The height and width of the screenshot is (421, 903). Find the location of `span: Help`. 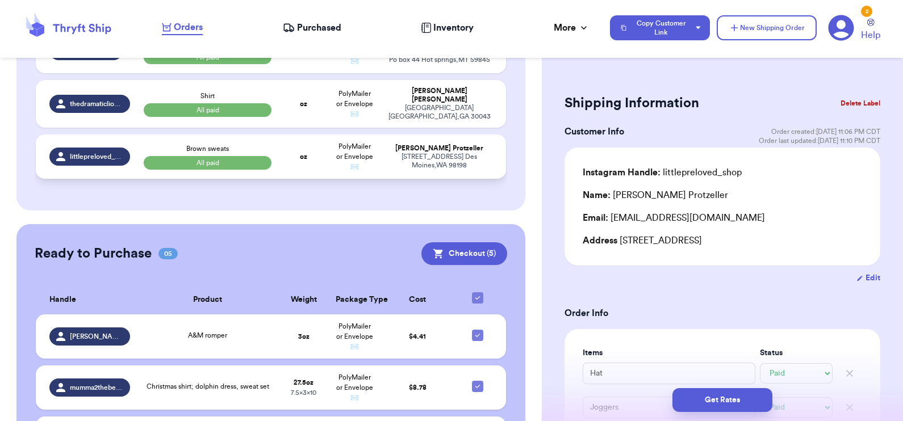

span: Help is located at coordinates (871, 35).